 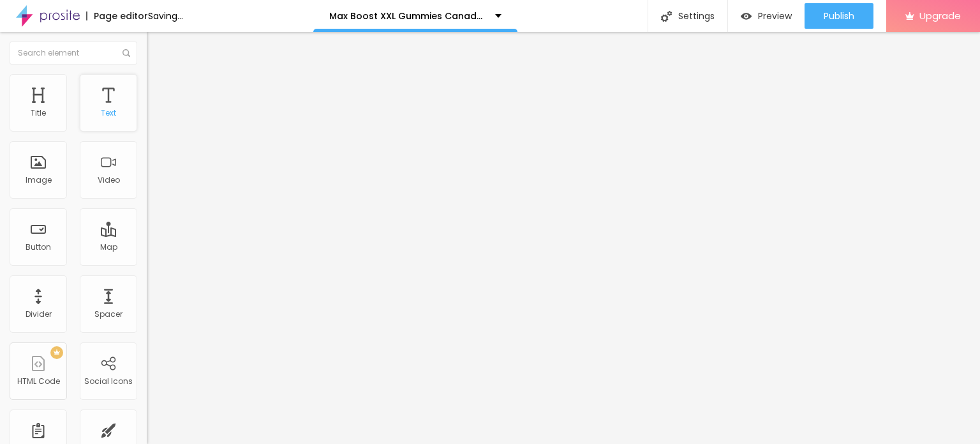 I want to click on div: Spacer, so click(x=109, y=314).